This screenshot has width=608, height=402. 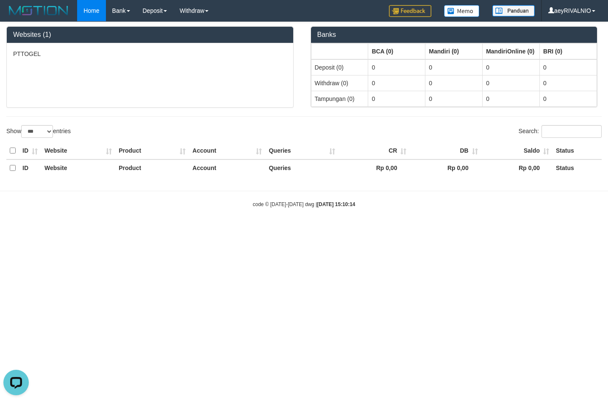 What do you see at coordinates (150, 54) in the screenshot?
I see `p: PTTOGEL` at bounding box center [150, 54].